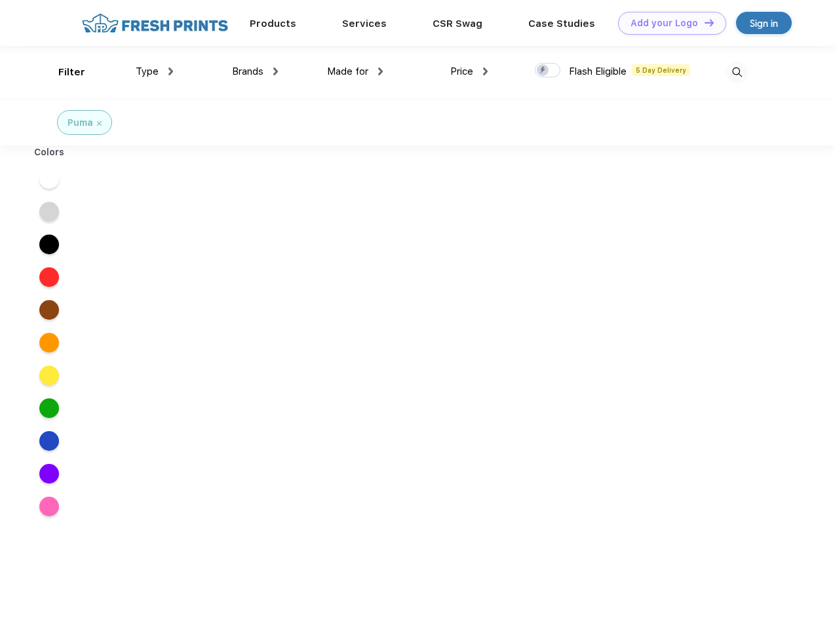 The width and height of the screenshot is (835, 629). I want to click on div: Filter, so click(71, 72).